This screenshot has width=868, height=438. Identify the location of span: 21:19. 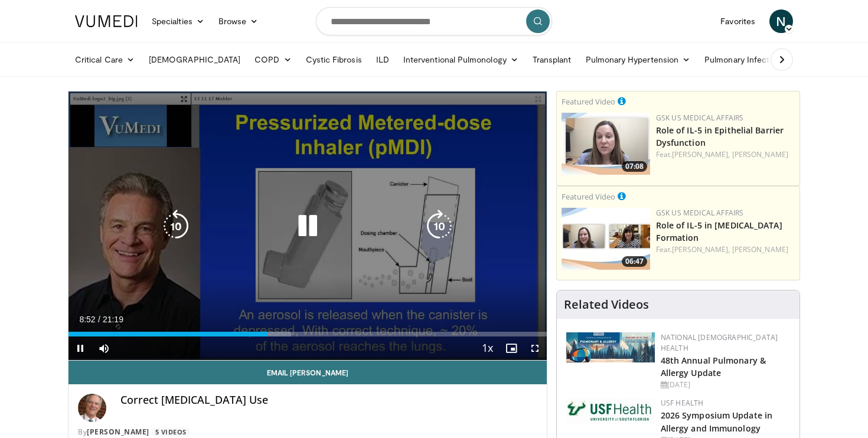
(113, 319).